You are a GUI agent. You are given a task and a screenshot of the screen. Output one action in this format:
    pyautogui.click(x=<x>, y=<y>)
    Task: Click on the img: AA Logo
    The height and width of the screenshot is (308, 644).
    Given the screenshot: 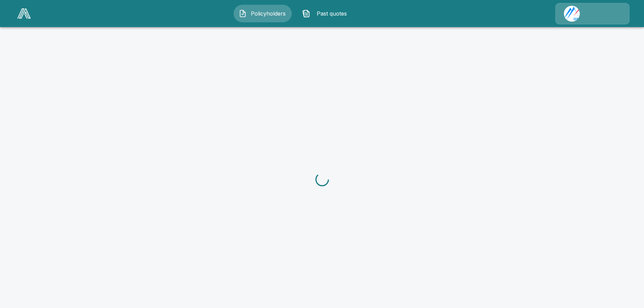 What is the action you would take?
    pyautogui.click(x=24, y=14)
    